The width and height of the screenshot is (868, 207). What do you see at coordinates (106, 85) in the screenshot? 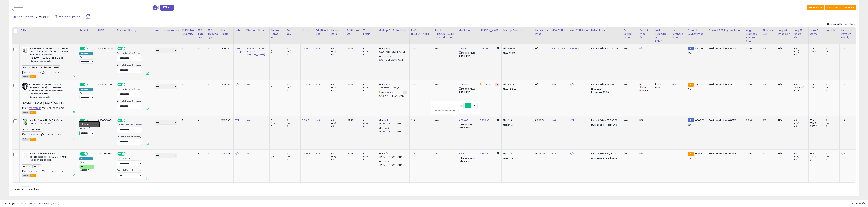
I see `div: X004GIPZO9` at bounding box center [106, 85].